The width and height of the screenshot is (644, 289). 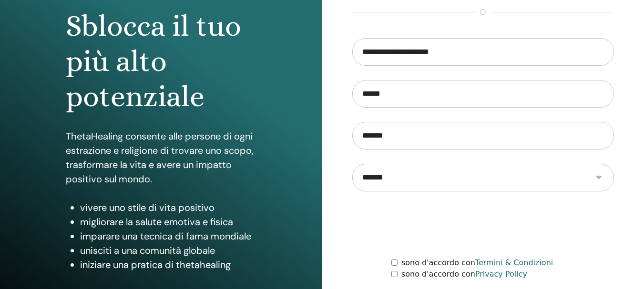 What do you see at coordinates (514, 262) in the screenshot?
I see `a: Termini & Condizioni` at bounding box center [514, 262].